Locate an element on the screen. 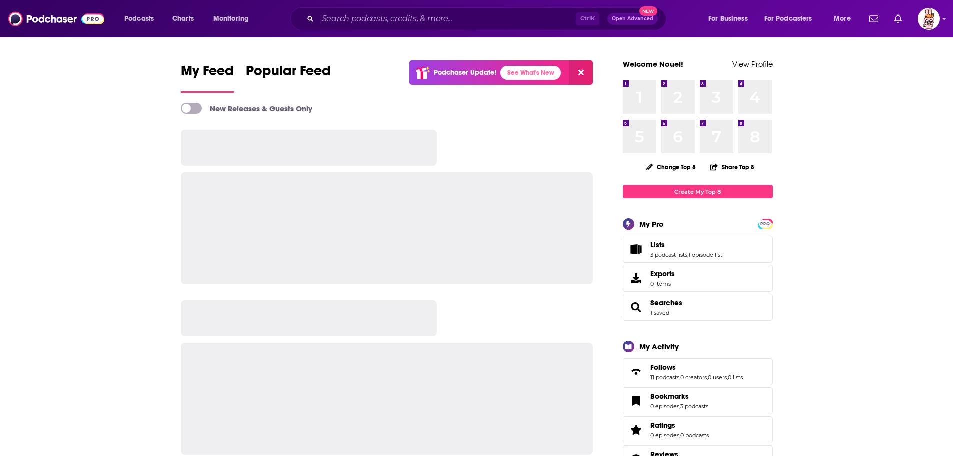  span: Logged in as Nouel is located at coordinates (929, 19).